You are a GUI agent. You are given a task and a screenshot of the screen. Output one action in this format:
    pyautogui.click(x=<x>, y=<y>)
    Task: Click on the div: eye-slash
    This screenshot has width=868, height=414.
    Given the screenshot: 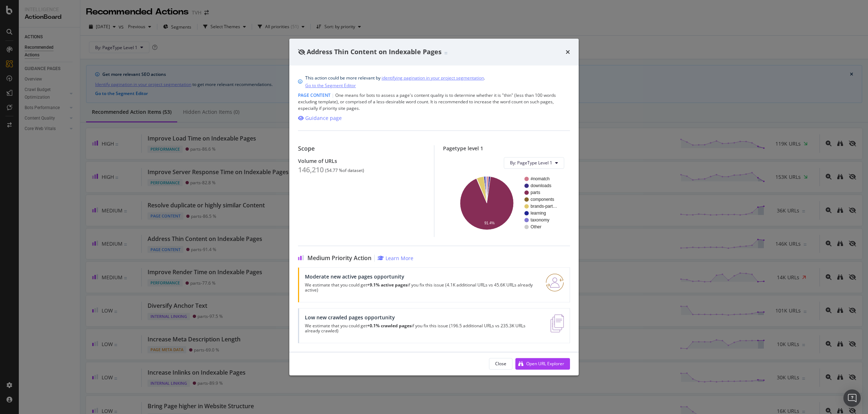 What is the action you would take?
    pyautogui.click(x=302, y=52)
    